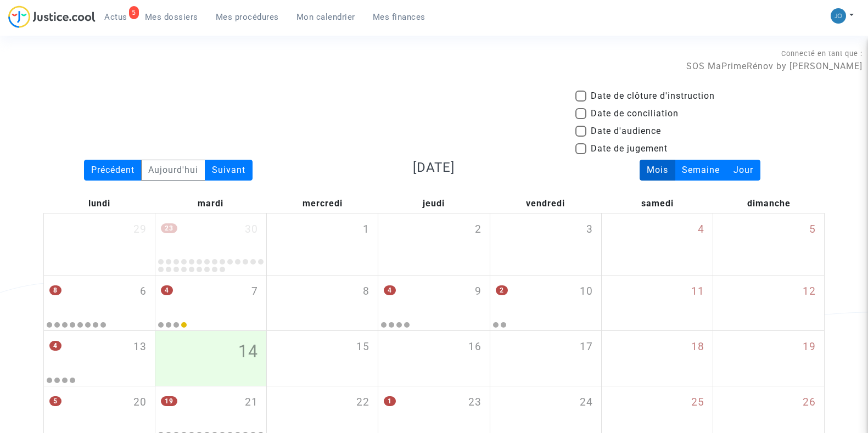  Describe the element at coordinates (701, 170) in the screenshot. I see `div: Semaine` at that location.